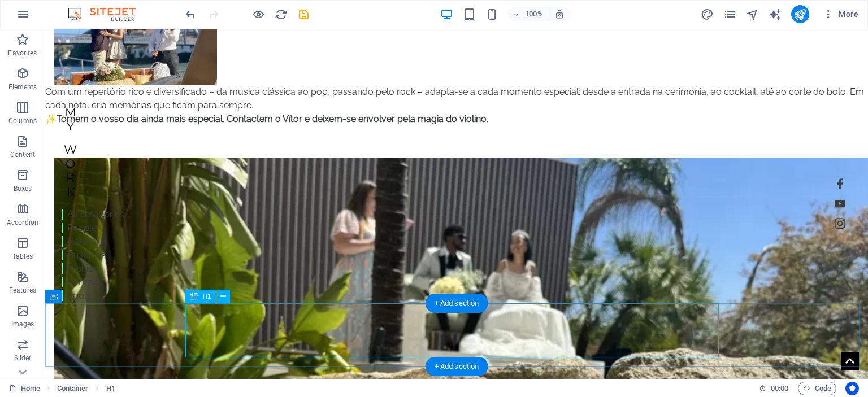 This screenshot has width=868, height=397. Describe the element at coordinates (22, 358) in the screenshot. I see `p: Slider` at that location.